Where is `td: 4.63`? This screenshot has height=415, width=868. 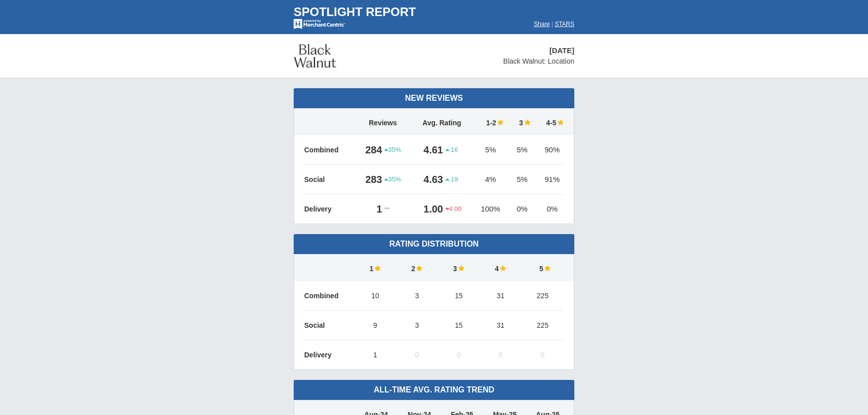 td: 4.63 is located at coordinates (428, 180).